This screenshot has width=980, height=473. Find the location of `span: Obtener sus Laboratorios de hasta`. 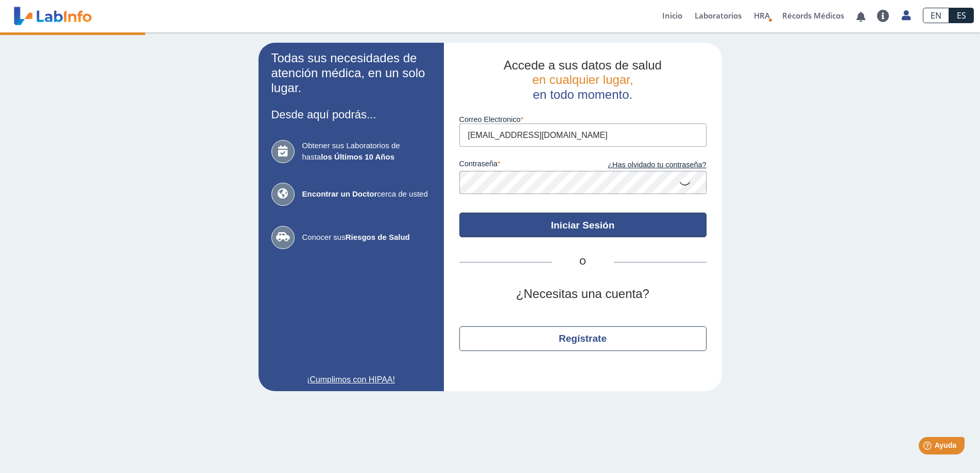

span: Obtener sus Laboratorios de hasta is located at coordinates (366, 152).